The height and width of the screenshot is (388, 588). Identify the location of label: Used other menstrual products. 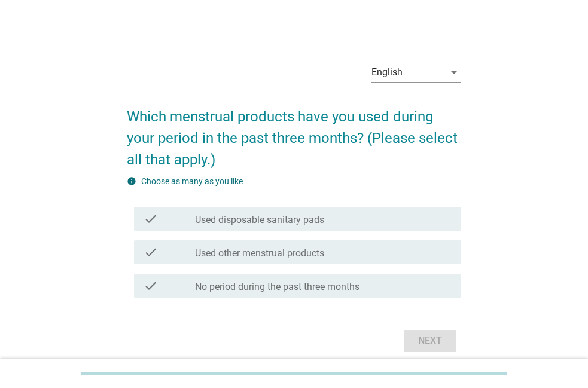
(260, 253).